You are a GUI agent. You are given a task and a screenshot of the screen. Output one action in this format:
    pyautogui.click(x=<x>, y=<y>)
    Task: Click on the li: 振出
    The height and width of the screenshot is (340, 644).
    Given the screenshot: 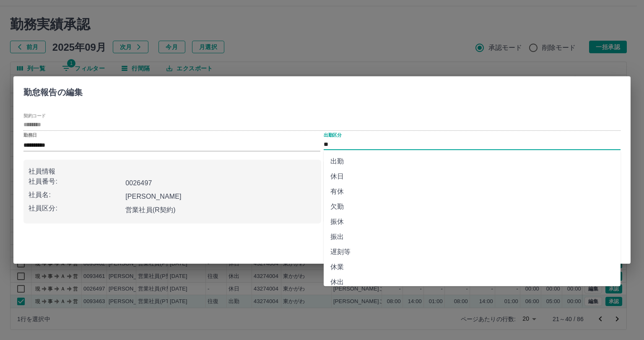 What is the action you would take?
    pyautogui.click(x=472, y=237)
    